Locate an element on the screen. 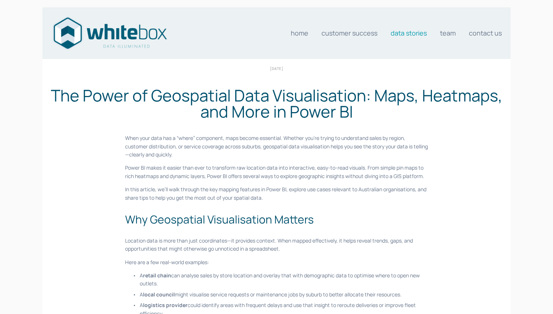 Image resolution: width=553 pixels, height=314 pixels. p: In this article, we’ll walk through the key mapping features in Power BI, explore use cases relev... is located at coordinates (277, 193).